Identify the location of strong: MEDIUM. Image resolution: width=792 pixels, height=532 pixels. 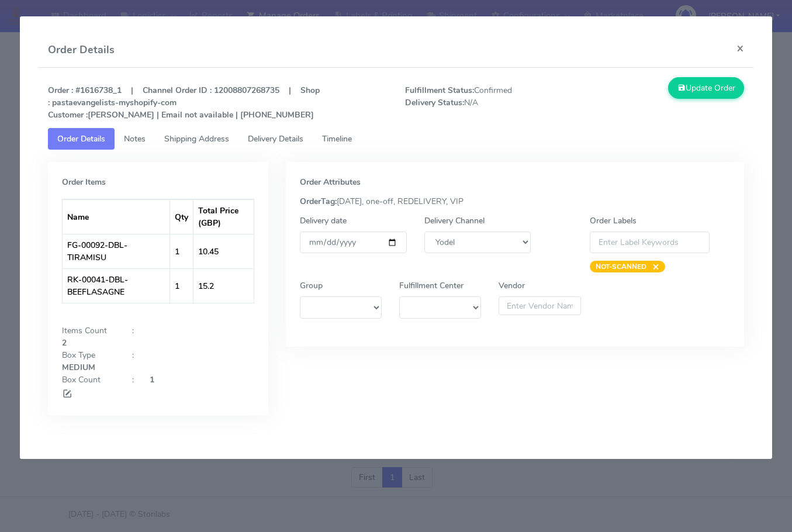
(79, 367).